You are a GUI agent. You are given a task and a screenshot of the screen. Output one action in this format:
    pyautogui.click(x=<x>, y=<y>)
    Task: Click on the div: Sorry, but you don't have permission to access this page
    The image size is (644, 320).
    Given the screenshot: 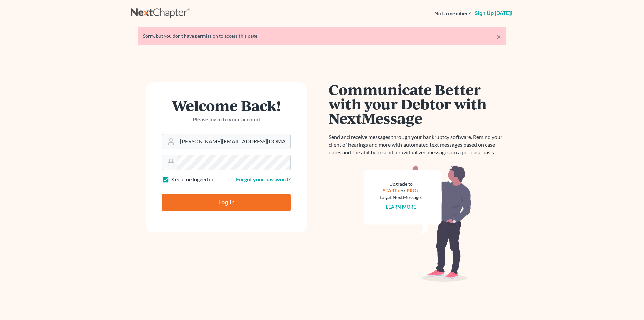 What is the action you would take?
    pyautogui.click(x=322, y=36)
    